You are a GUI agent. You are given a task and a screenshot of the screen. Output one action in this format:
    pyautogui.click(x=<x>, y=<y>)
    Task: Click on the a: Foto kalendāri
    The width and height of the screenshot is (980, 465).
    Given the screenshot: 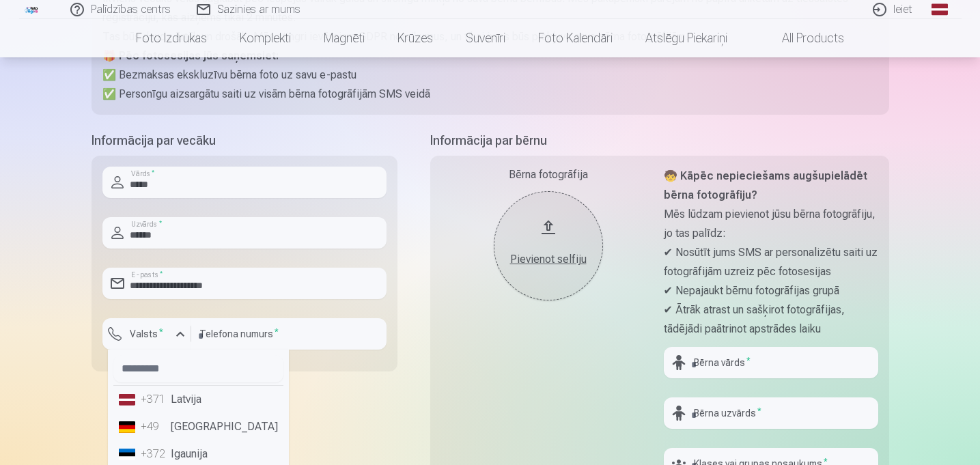 What is the action you would take?
    pyautogui.click(x=575, y=38)
    